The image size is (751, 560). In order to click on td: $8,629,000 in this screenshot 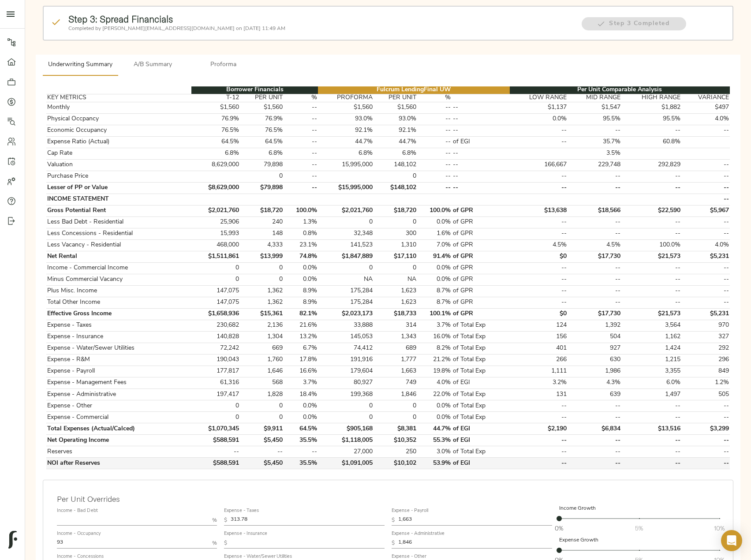, I will do `click(216, 188)`.